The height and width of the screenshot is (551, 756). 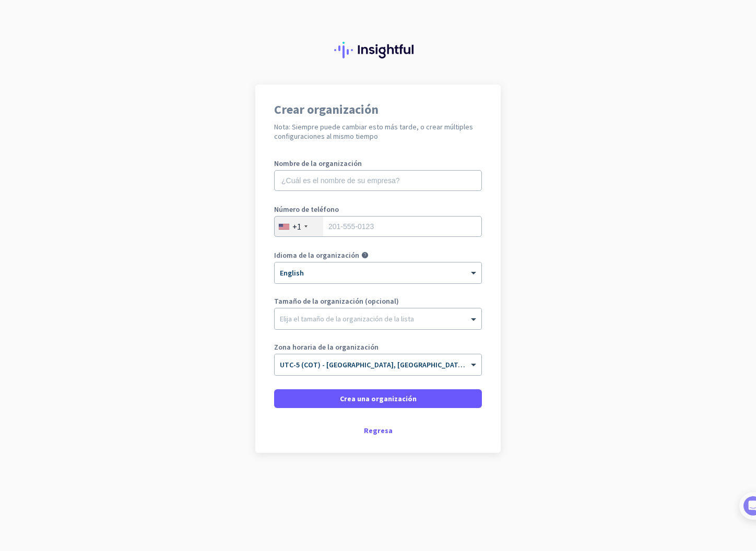 What do you see at coordinates (378, 398) in the screenshot?
I see `span: Crea una organización` at bounding box center [378, 398].